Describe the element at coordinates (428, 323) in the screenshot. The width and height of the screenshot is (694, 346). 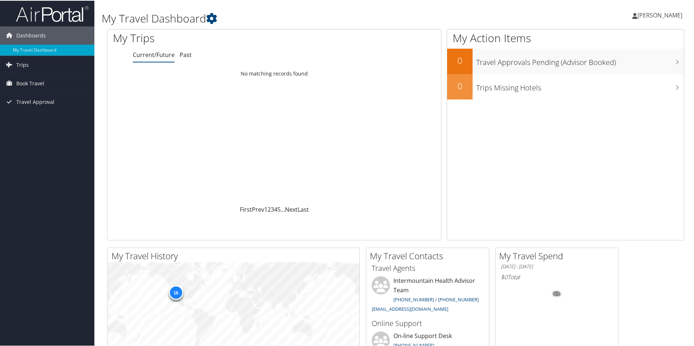
I see `h3: Online Support` at that location.